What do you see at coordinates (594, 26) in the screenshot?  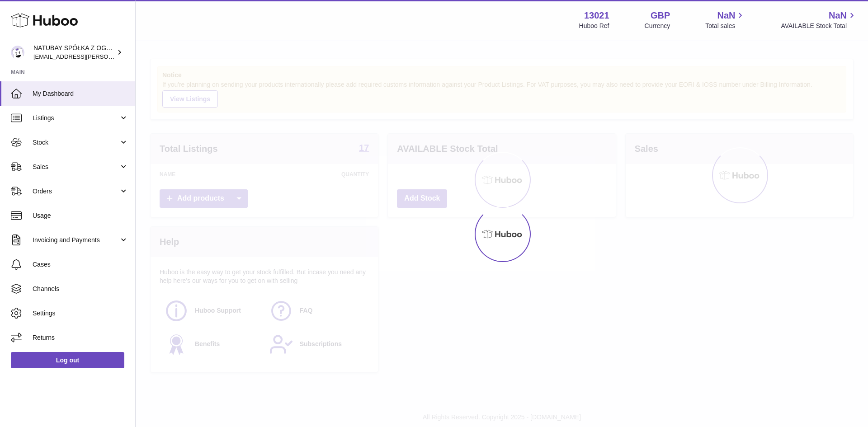 I see `div: Huboo Ref` at bounding box center [594, 26].